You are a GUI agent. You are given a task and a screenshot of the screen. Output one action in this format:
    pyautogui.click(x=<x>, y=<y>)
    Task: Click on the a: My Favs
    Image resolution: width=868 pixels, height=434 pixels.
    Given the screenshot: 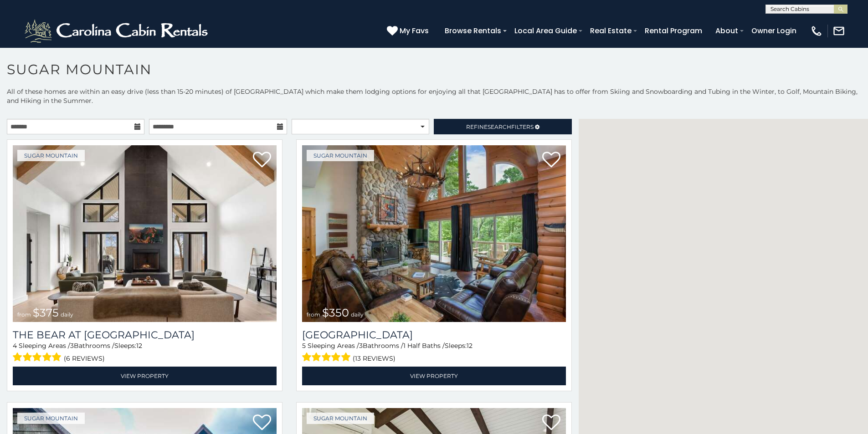 What is the action you would take?
    pyautogui.click(x=408, y=31)
    